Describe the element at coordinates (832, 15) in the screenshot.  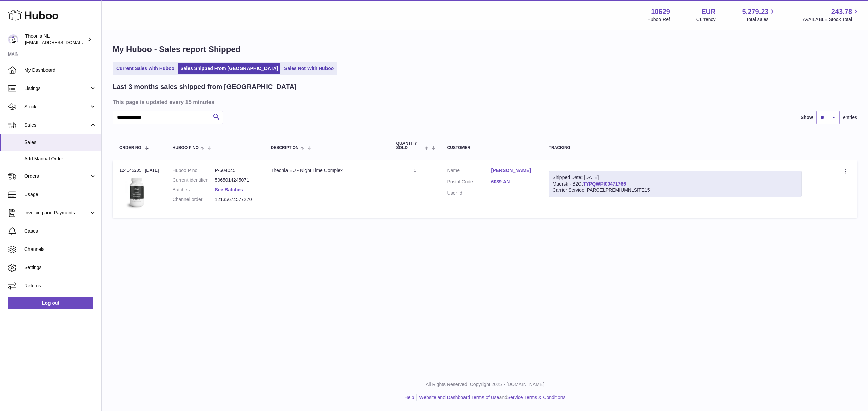
I see `a: 243.78 AVAILABLE Stock Total` at that location.